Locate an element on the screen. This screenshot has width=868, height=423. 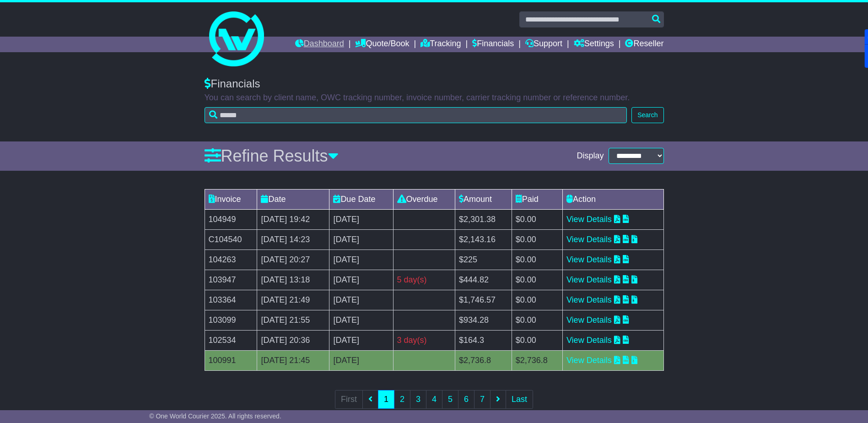
a: Tracking is located at coordinates (440, 45).